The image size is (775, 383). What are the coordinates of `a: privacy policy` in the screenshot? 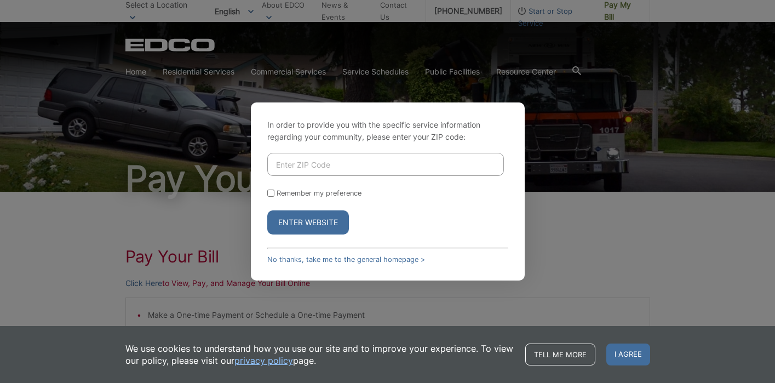 It's located at (263, 360).